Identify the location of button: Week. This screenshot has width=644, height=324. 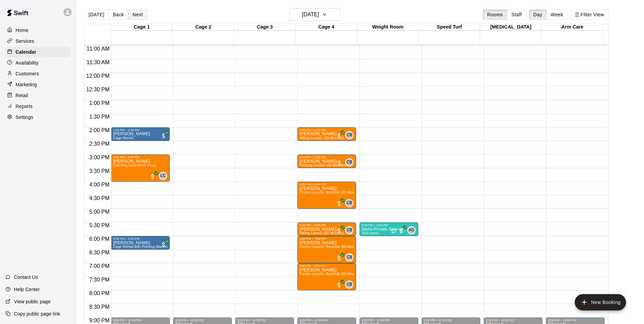
(557, 14).